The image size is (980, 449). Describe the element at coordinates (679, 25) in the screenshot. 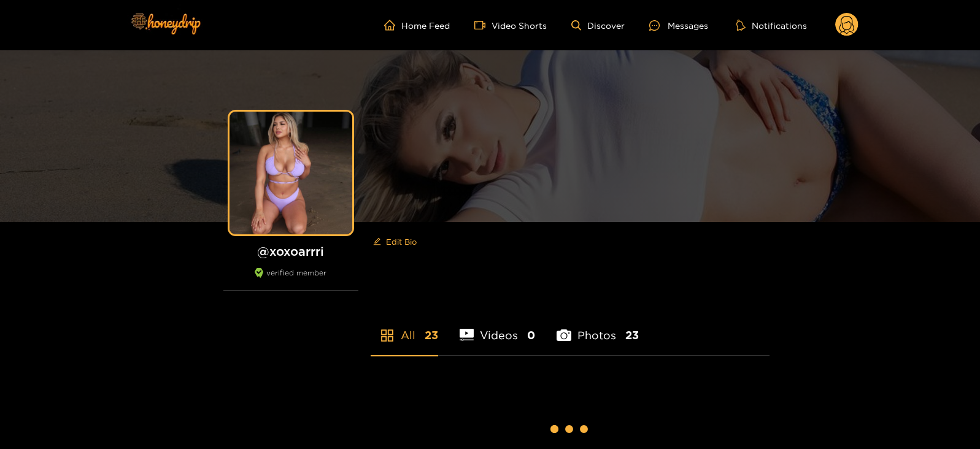

I see `div: Messages` at that location.